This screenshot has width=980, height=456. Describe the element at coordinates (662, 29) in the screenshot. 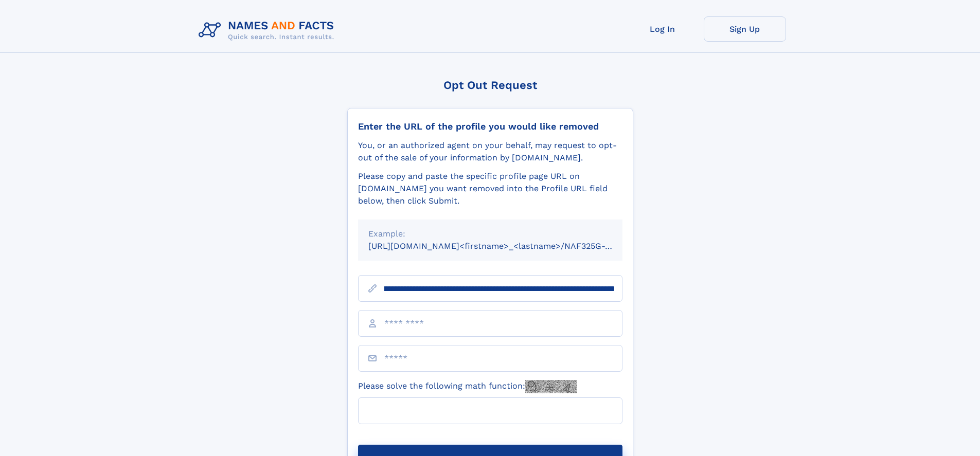

I see `a: Log In` at that location.